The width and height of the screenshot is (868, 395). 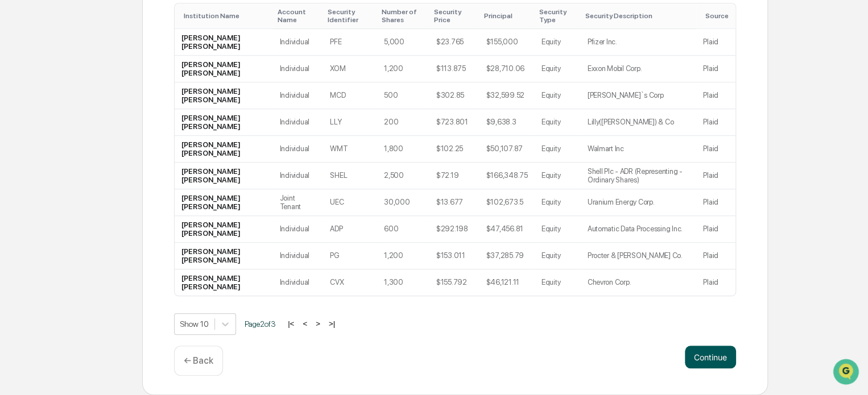 What do you see at coordinates (454, 229) in the screenshot?
I see `td: $292.198` at bounding box center [454, 229].